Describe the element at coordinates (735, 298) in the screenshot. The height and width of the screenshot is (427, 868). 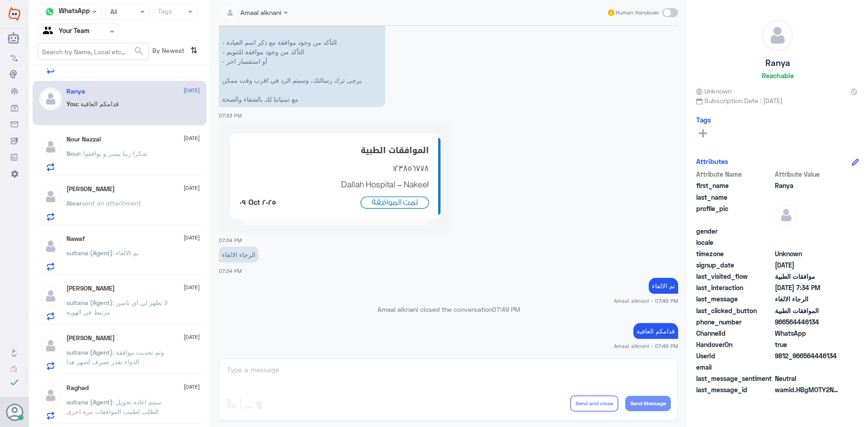
I see `span: last_message` at that location.